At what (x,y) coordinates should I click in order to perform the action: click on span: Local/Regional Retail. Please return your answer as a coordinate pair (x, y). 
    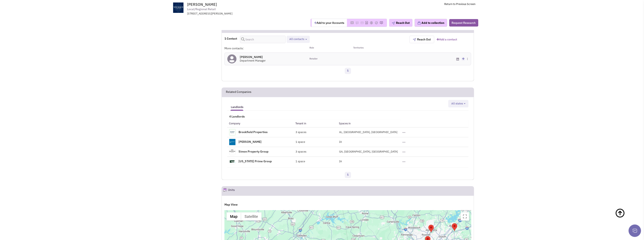
    Looking at the image, I should click on (201, 9).